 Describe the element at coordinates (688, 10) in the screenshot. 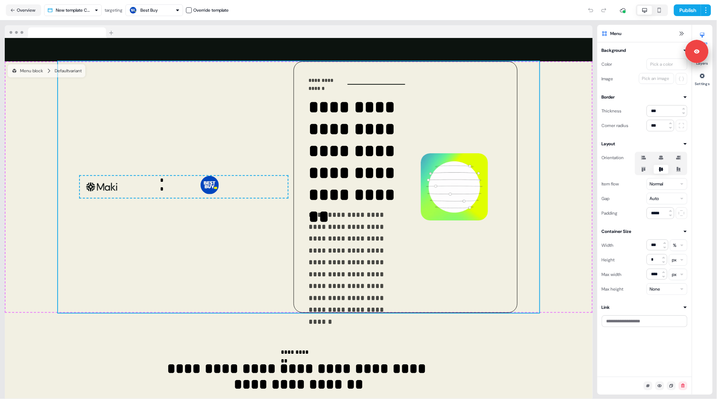

I see `button: Publish` at that location.